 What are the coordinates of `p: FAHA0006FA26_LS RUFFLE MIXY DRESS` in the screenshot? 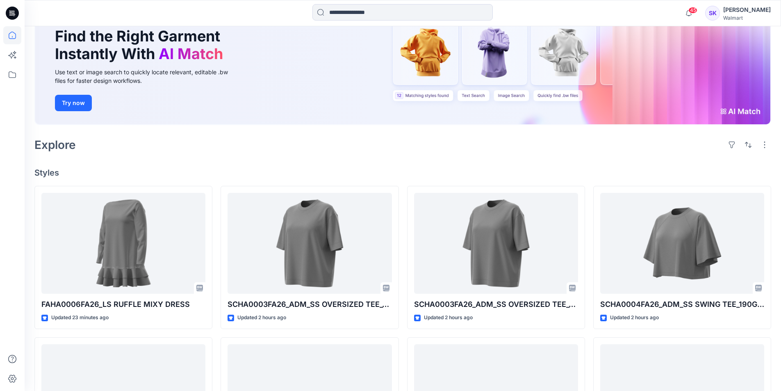 It's located at (123, 304).